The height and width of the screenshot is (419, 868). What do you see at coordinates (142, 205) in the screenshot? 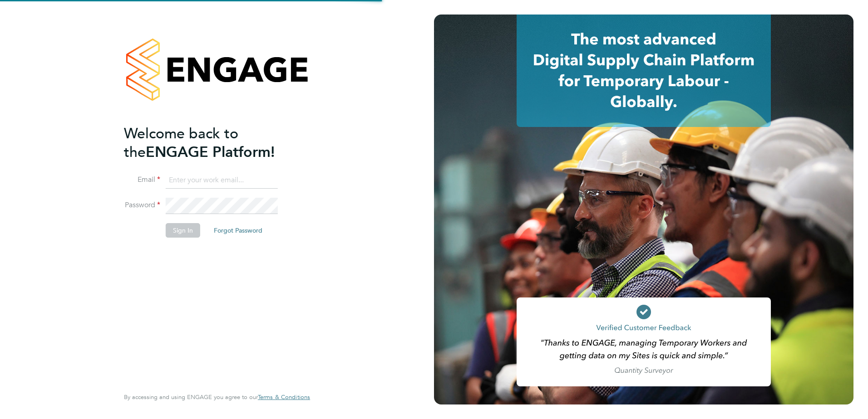
I see `label: Password` at bounding box center [142, 205].